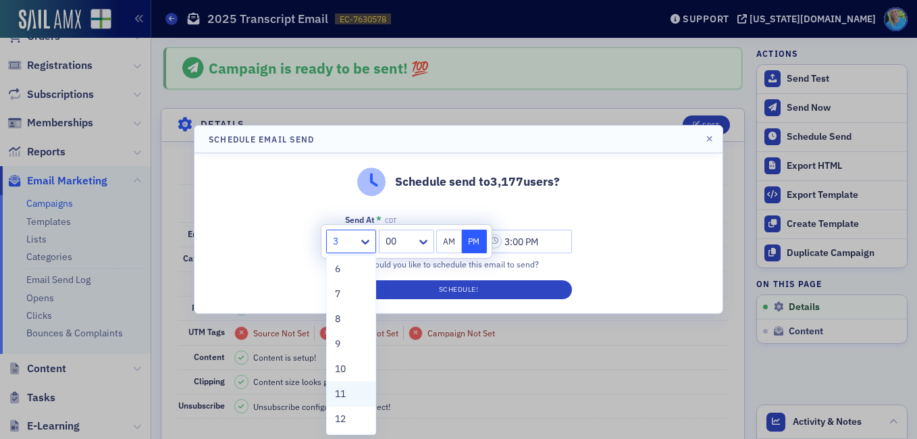  What do you see at coordinates (261, 139) in the screenshot?
I see `h4: Schedule Email Send` at bounding box center [261, 139].